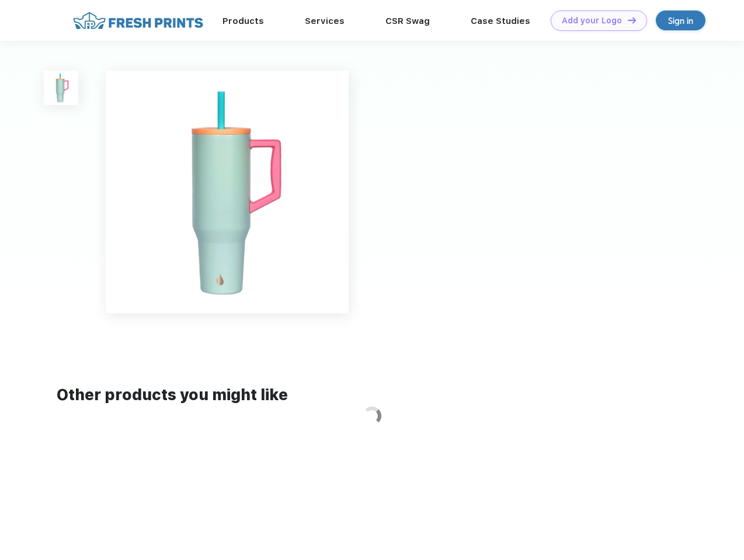  What do you see at coordinates (632, 20) in the screenshot?
I see `img: DT` at bounding box center [632, 20].